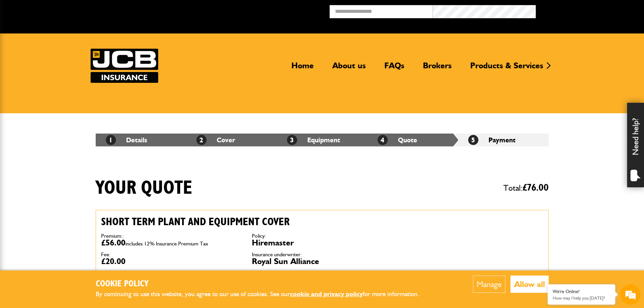 The width and height of the screenshot is (644, 308). Describe the element at coordinates (526, 188) in the screenshot. I see `span: Total:` at that location.